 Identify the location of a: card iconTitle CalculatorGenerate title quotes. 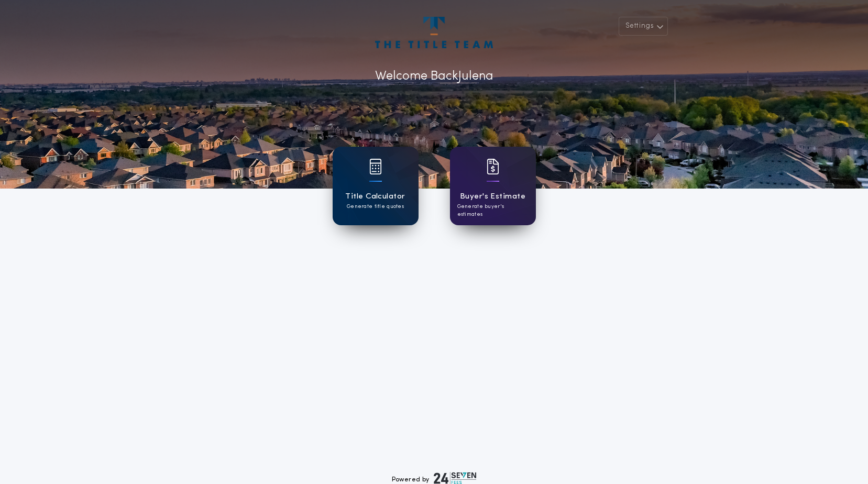
(375, 186).